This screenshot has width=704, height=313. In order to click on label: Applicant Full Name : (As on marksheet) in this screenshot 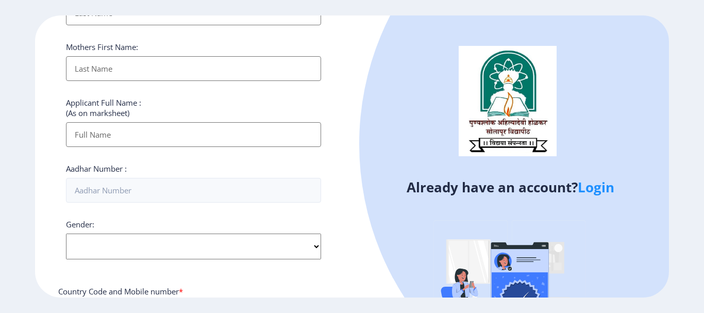, I will do `click(104, 108)`.